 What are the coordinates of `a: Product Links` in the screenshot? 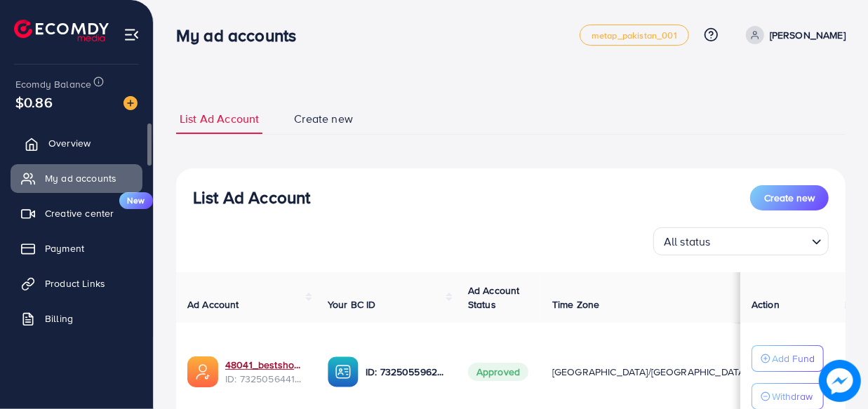 It's located at (76, 284).